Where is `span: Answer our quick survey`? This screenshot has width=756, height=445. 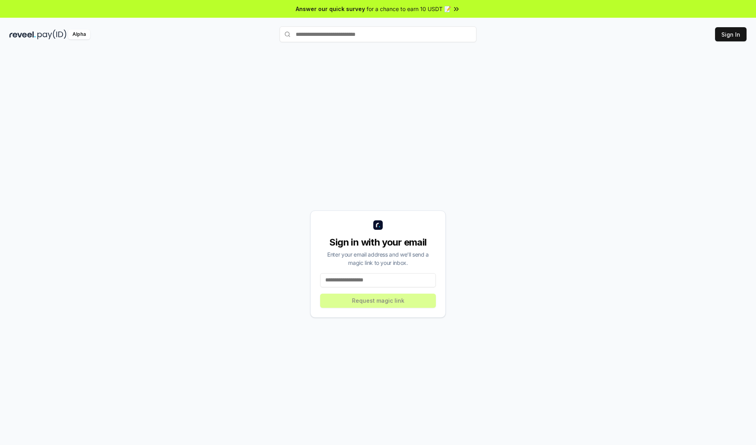 span: Answer our quick survey is located at coordinates (330, 9).